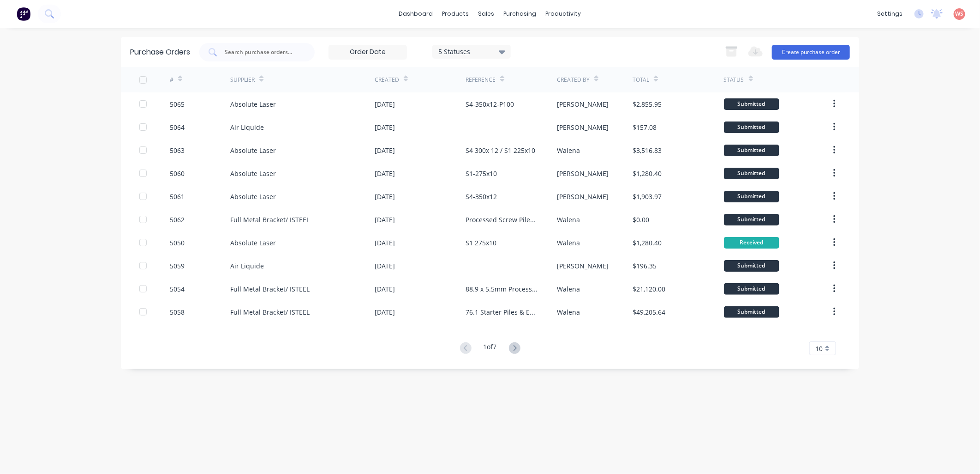 This screenshot has height=474, width=980. Describe the element at coordinates (500, 150) in the screenshot. I see `div: S4 300x 12 / S1 225x10` at that location.